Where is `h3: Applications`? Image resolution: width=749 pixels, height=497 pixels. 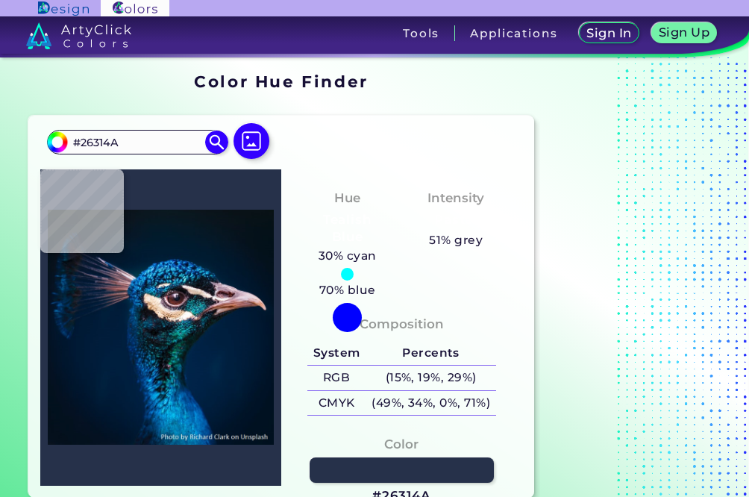
h3: Applications is located at coordinates (514, 33).